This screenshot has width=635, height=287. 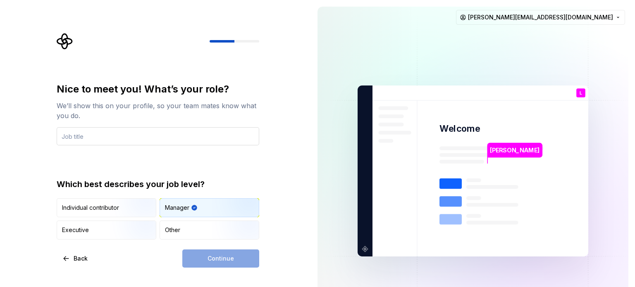 I want to click on p: Welcome, so click(x=460, y=129).